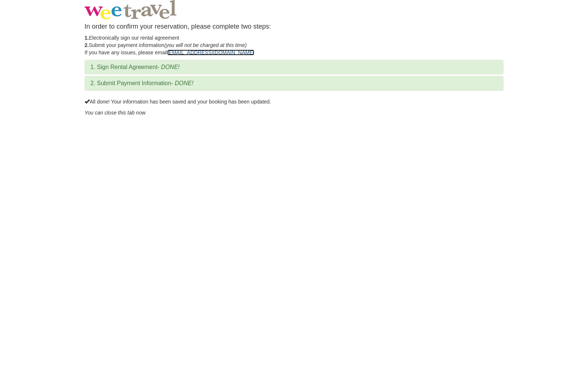 Image resolution: width=588 pixels, height=385 pixels. What do you see at coordinates (115, 113) in the screenshot?
I see `em: You can close this tab now` at bounding box center [115, 113].